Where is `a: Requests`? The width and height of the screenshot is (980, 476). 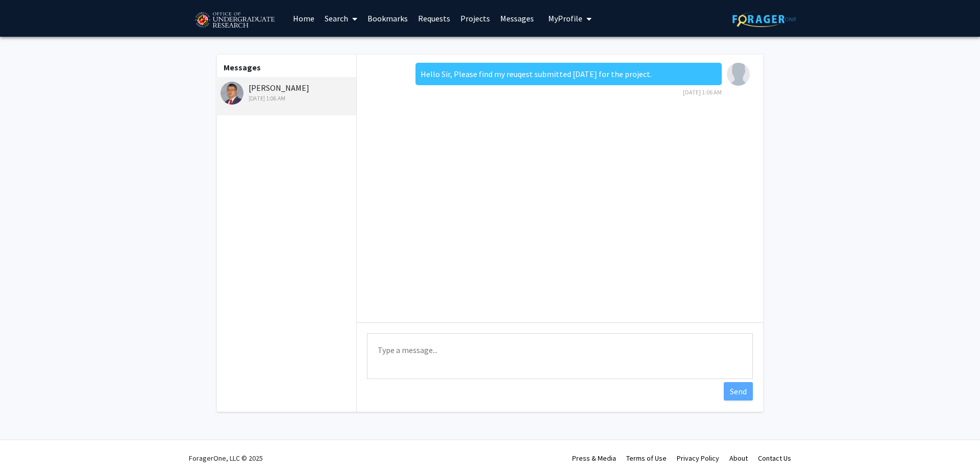 a: Requests is located at coordinates (434, 18).